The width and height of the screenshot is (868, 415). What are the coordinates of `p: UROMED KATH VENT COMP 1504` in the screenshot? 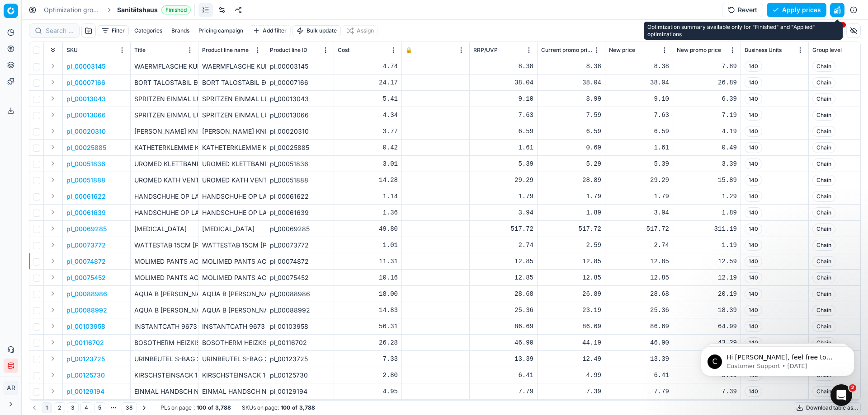 It's located at (164, 180).